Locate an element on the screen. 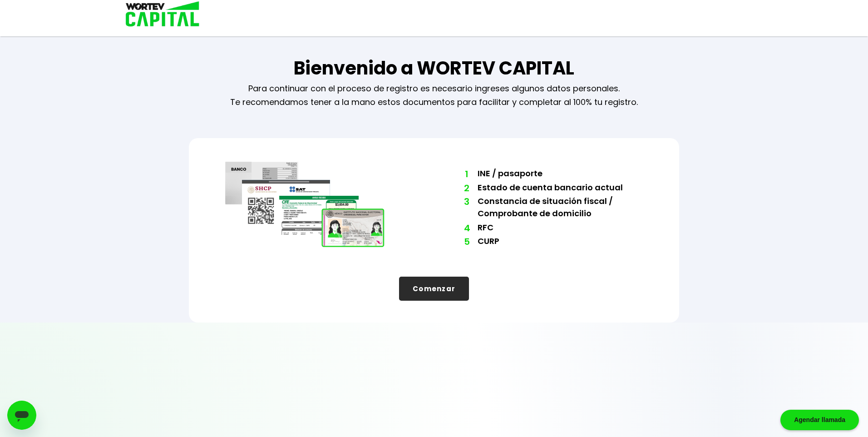 This screenshot has height=437, width=868. li: CURP is located at coordinates (560, 241).